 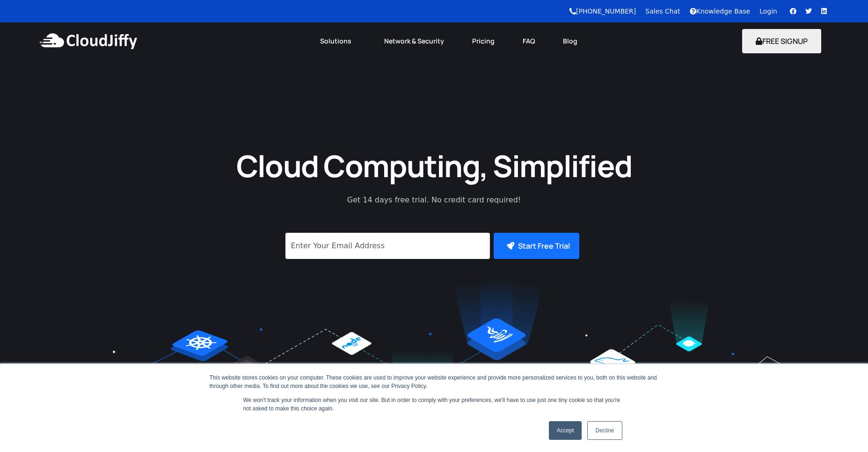 I want to click on a: Sales Chat, so click(x=662, y=11).